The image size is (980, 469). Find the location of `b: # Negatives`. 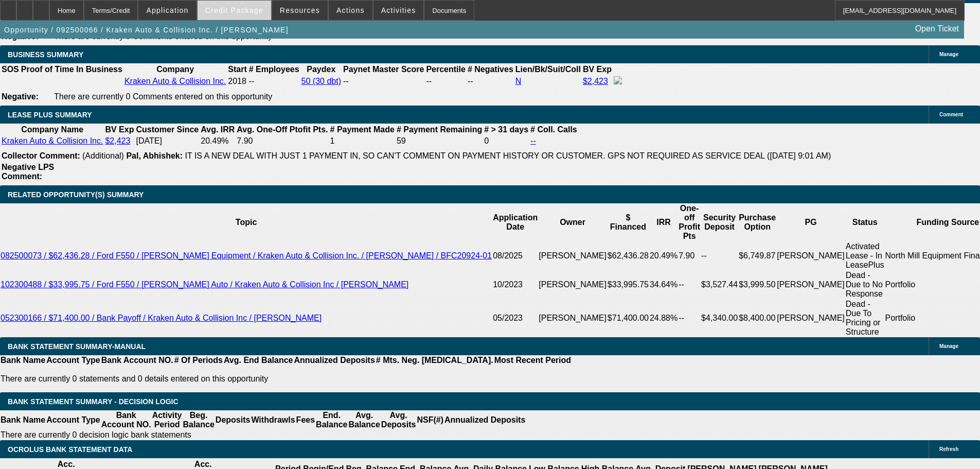

b: # Negatives is located at coordinates (490, 69).